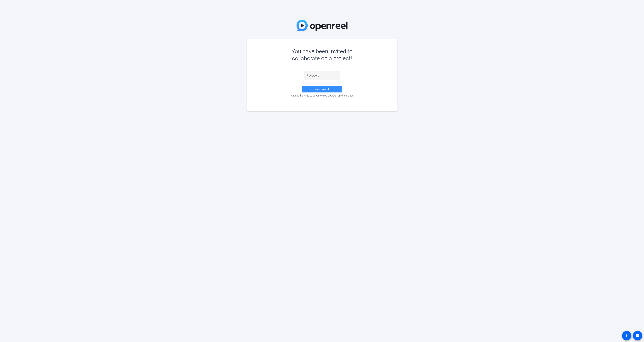 Image resolution: width=644 pixels, height=342 pixels. What do you see at coordinates (627, 336) in the screenshot?
I see `mat-icon: accessibility` at bounding box center [627, 336].